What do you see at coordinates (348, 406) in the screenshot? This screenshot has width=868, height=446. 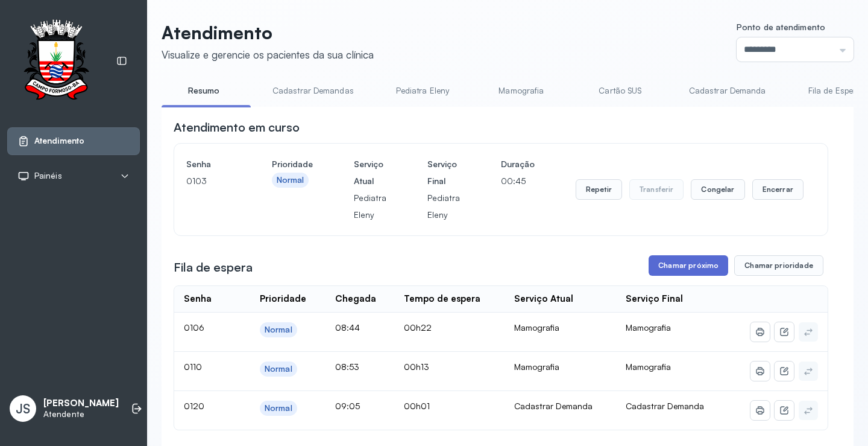 I see `span: 09:05` at bounding box center [348, 406].